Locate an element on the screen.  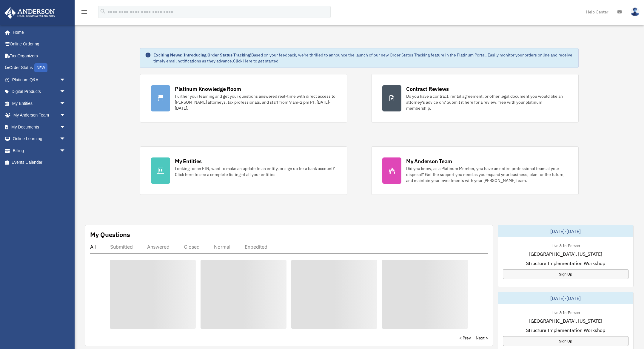
div: Looking for an EIN, want to make an update to an entity, or sign up for a bank account? Click her... is located at coordinates (256, 172).